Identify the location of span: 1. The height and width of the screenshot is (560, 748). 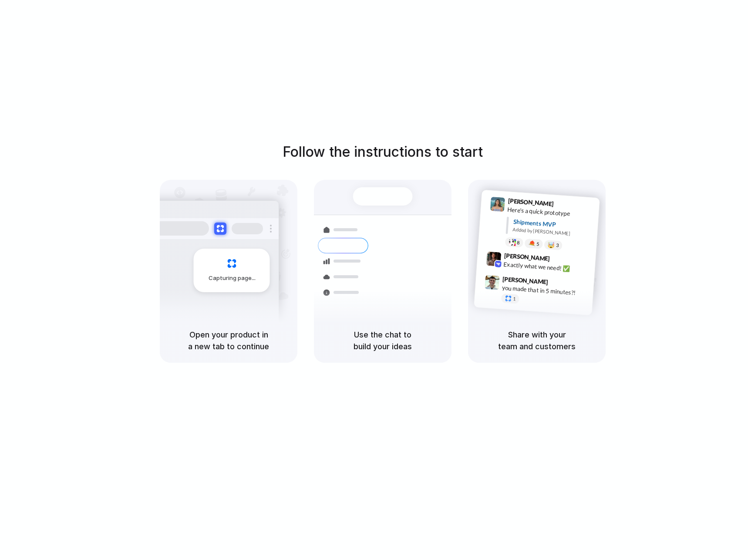
(514, 299).